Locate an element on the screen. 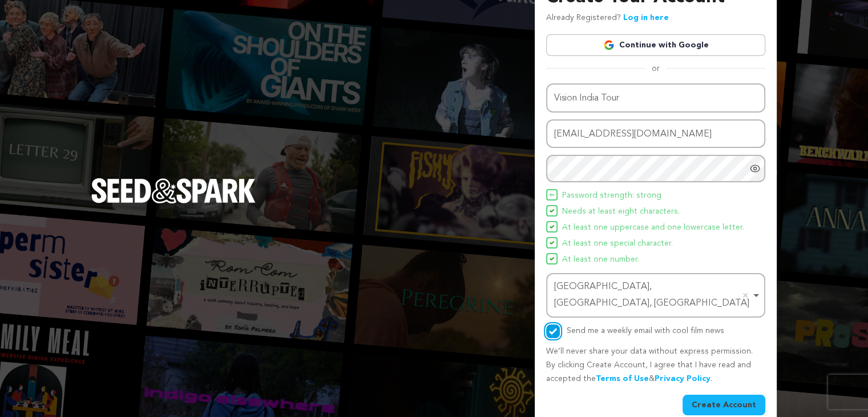 The height and width of the screenshot is (417, 868). a: Continue with Google is located at coordinates (656, 45).